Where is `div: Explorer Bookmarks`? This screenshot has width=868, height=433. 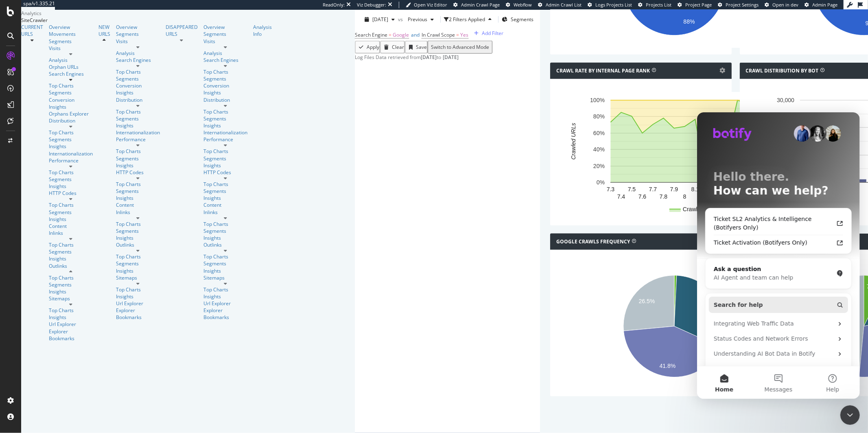 div: Explorer Bookmarks is located at coordinates (71, 336).